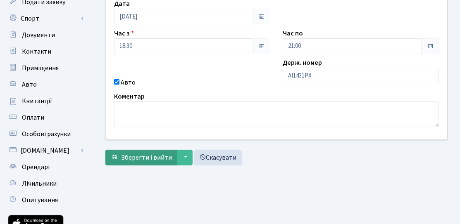  Describe the element at coordinates (39, 184) in the screenshot. I see `span: Лічильники` at that location.